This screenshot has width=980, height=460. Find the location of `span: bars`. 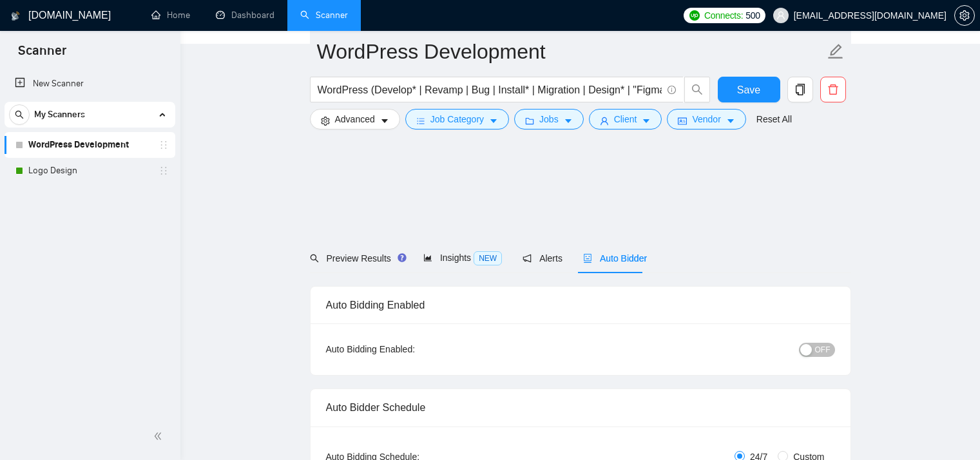

span: bars is located at coordinates (421, 120).